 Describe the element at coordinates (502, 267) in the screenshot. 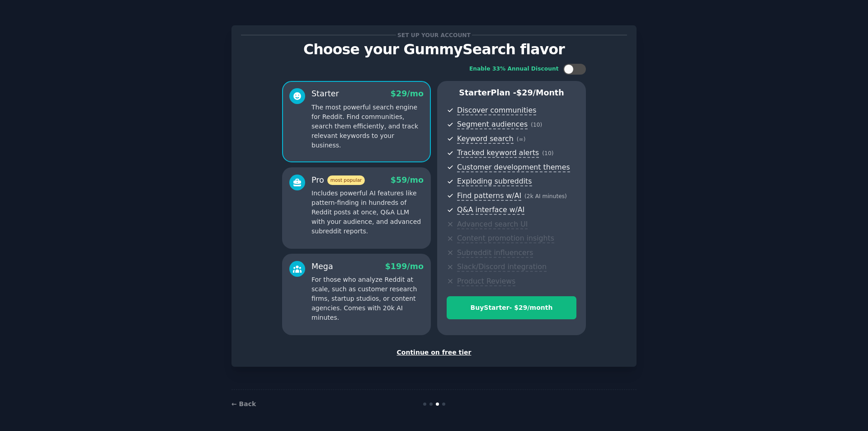

I see `span: Slack/Discord integration` at that location.